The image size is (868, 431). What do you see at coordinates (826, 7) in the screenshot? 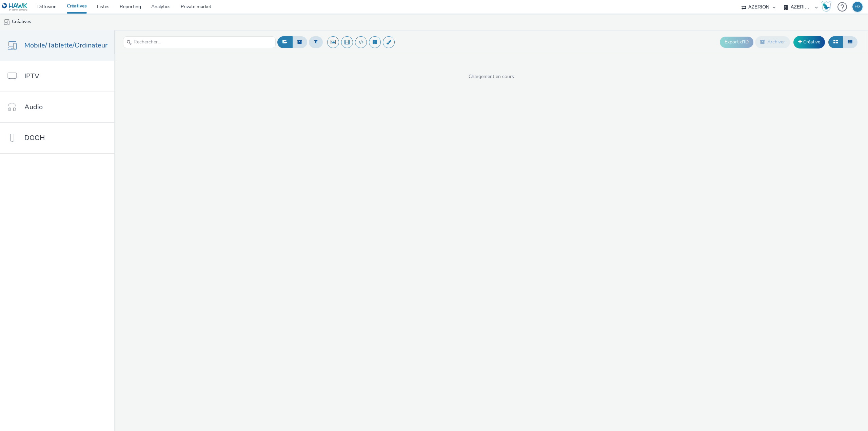
I see `img: Hawk Academy` at bounding box center [826, 7].